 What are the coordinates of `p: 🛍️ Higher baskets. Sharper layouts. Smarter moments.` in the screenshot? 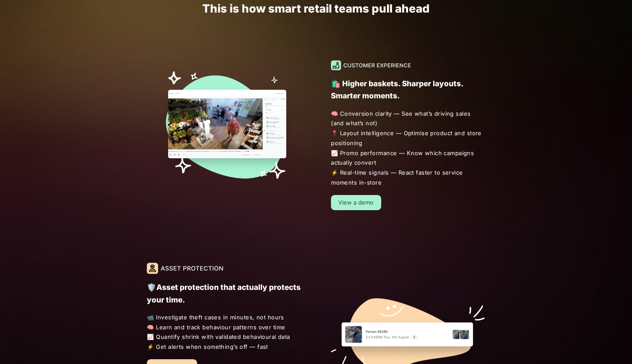 It's located at (408, 90).